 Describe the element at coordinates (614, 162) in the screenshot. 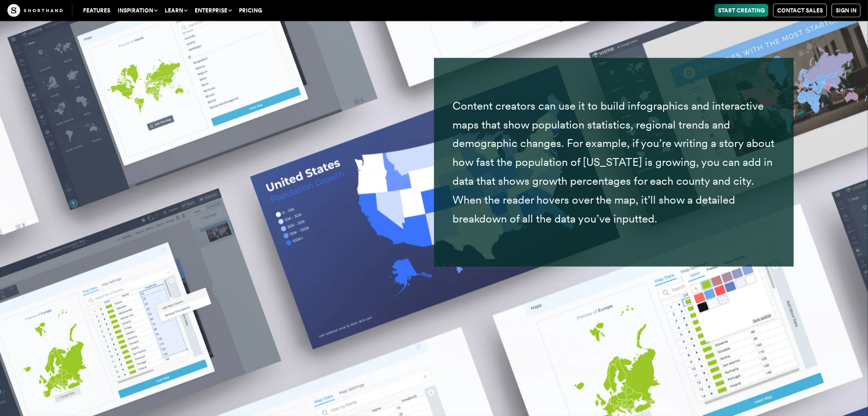

I see `p: Content creators can use it to build infographics and interactive maps that show population stati...` at that location.